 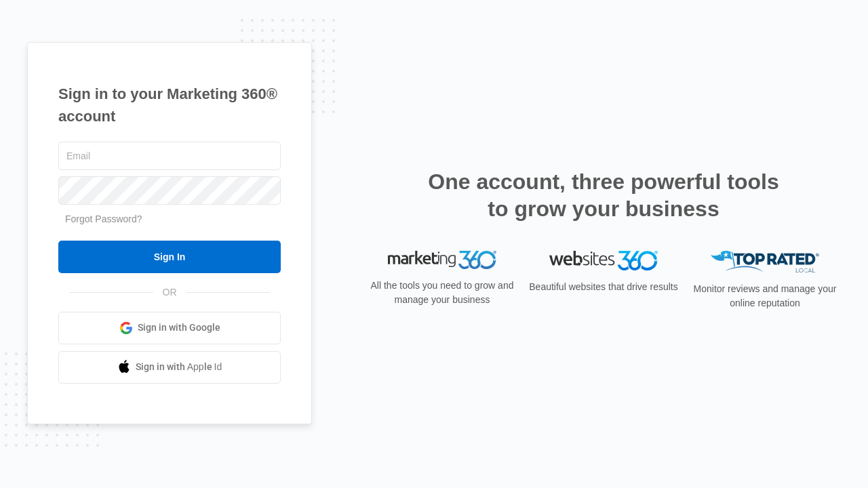 What do you see at coordinates (103, 219) in the screenshot?
I see `a: Forgot Password?` at bounding box center [103, 219].